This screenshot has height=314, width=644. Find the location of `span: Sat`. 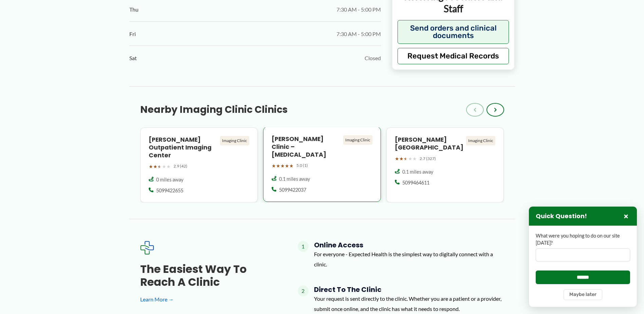

span: Sat is located at coordinates (133, 58).